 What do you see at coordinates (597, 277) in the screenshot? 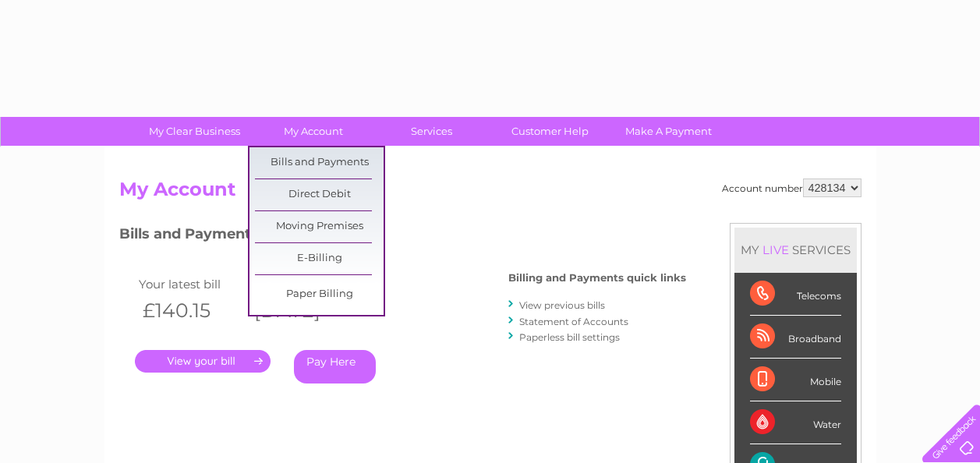
I see `h4: Billing and Payments quick links` at bounding box center [597, 277].